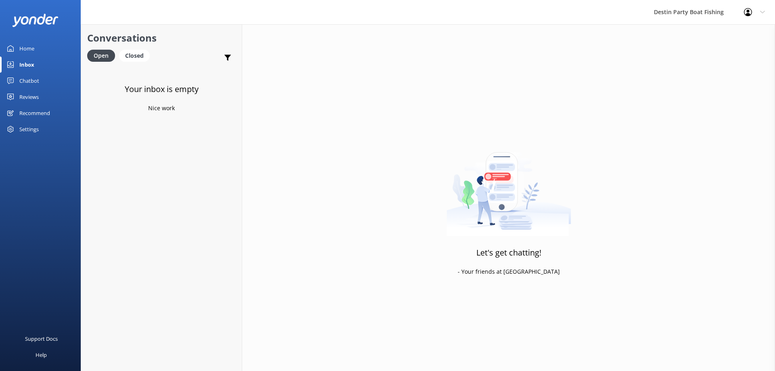  I want to click on div: Settings, so click(29, 129).